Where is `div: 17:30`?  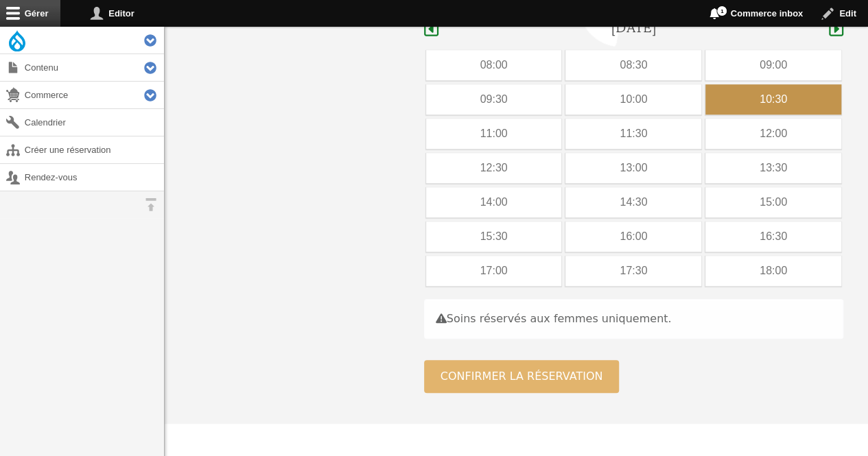
div: 17:30 is located at coordinates (633, 271).